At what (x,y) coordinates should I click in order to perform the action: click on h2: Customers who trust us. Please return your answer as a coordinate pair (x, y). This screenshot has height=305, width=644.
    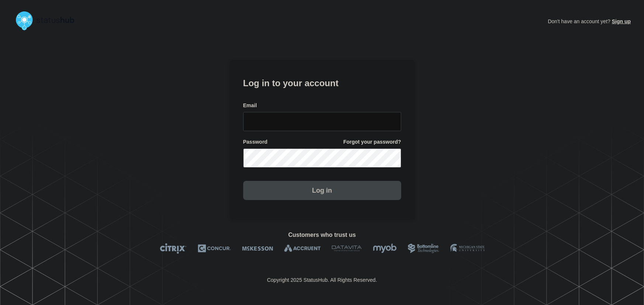
    Looking at the image, I should click on (322, 235).